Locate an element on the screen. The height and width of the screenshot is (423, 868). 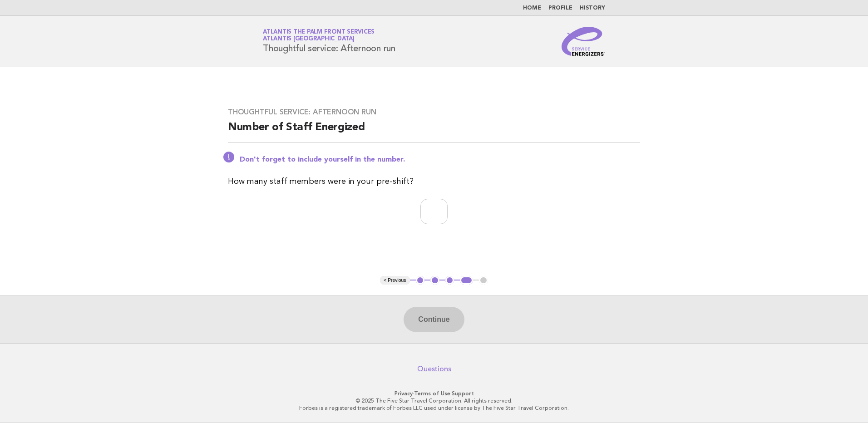
button: 4 is located at coordinates (466, 281).